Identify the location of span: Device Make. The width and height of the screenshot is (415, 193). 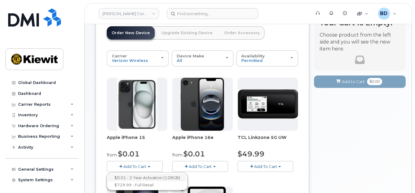
(190, 56).